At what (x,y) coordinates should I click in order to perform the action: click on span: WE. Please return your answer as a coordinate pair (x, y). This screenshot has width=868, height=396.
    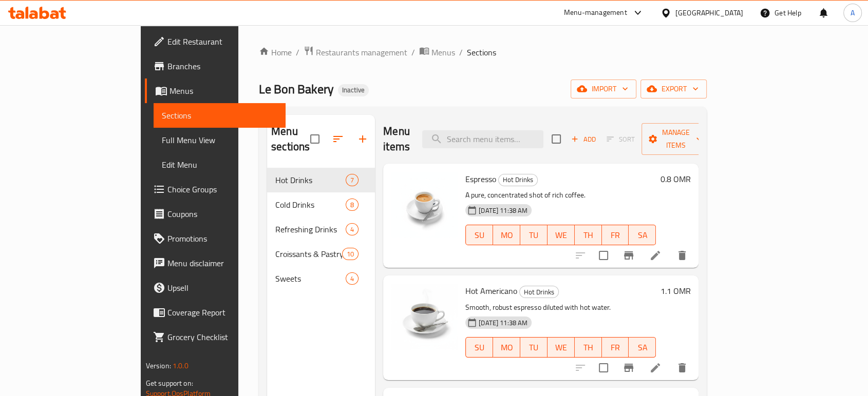
    Looking at the image, I should click on (561, 347).